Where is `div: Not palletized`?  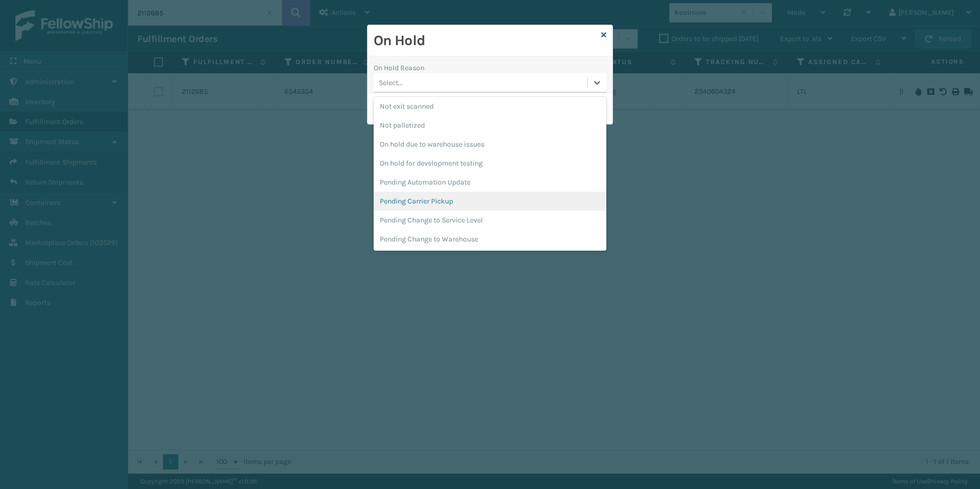 div: Not palletized is located at coordinates (490, 125).